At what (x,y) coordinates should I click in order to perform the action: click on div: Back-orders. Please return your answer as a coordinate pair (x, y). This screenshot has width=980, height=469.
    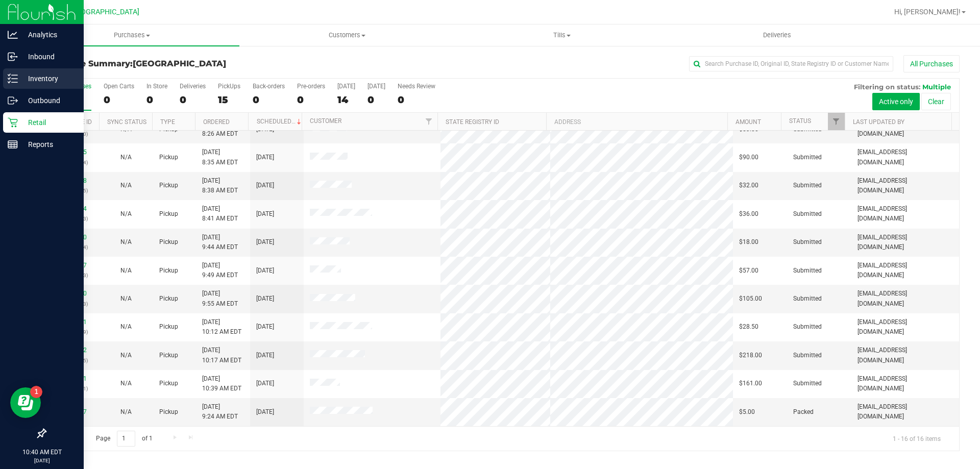
    Looking at the image, I should click on (269, 86).